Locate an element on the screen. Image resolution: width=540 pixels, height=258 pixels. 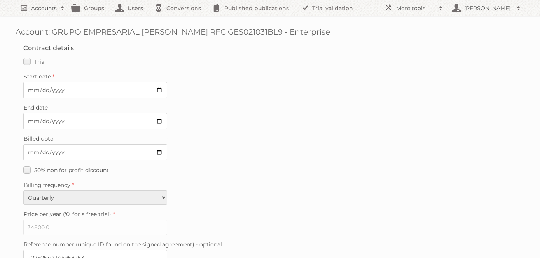
legend: Contract details is located at coordinates (49, 48).